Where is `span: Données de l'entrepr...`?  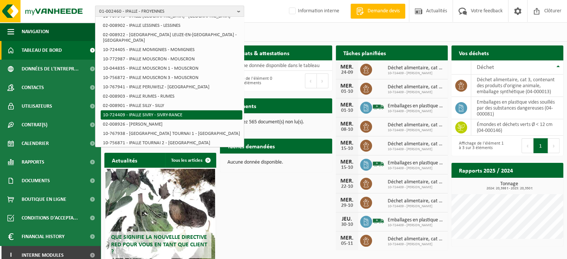
span: Données de l'entrepr... is located at coordinates (50, 69).